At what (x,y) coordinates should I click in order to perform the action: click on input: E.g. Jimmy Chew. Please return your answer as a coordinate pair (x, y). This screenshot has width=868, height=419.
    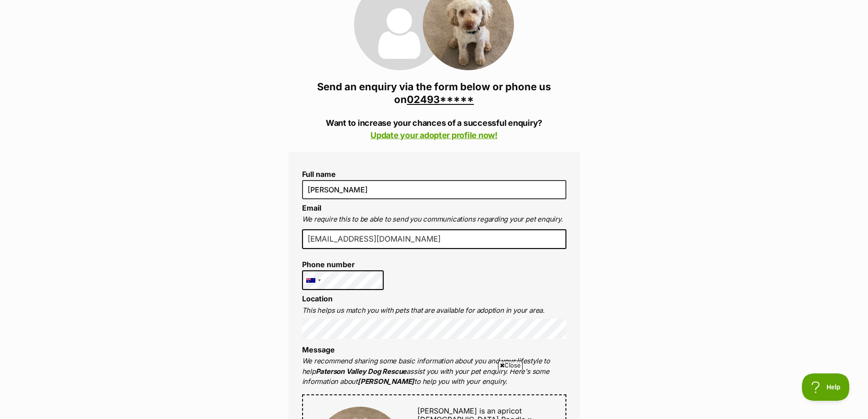
    Looking at the image, I should click on (434, 190).